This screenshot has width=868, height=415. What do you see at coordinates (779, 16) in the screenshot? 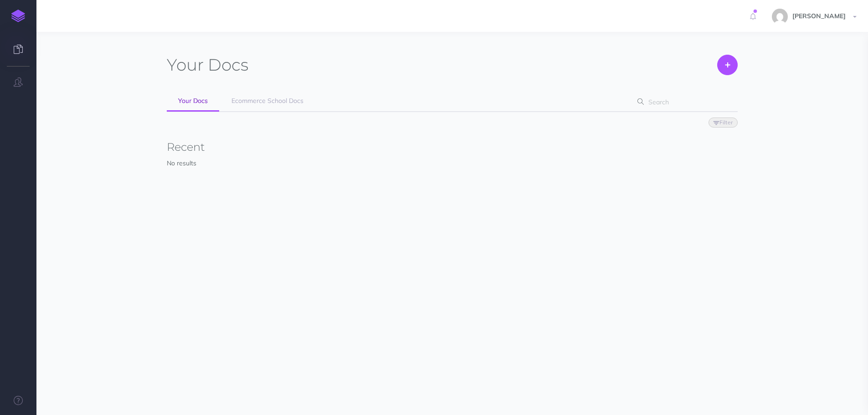
I see `img: e87add64f3cafac7edbf2794c21eb1e1.jpg` at bounding box center [779, 16].